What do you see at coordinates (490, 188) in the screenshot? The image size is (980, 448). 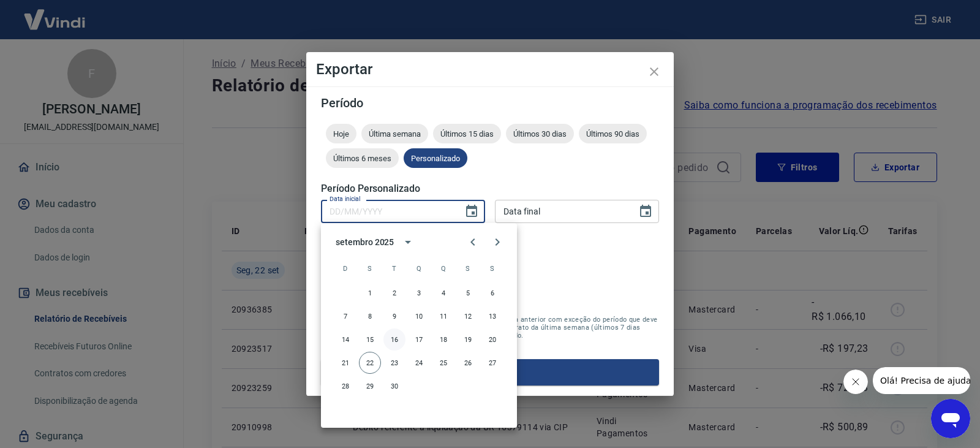 I see `h5: Período Personalizado` at bounding box center [490, 188].